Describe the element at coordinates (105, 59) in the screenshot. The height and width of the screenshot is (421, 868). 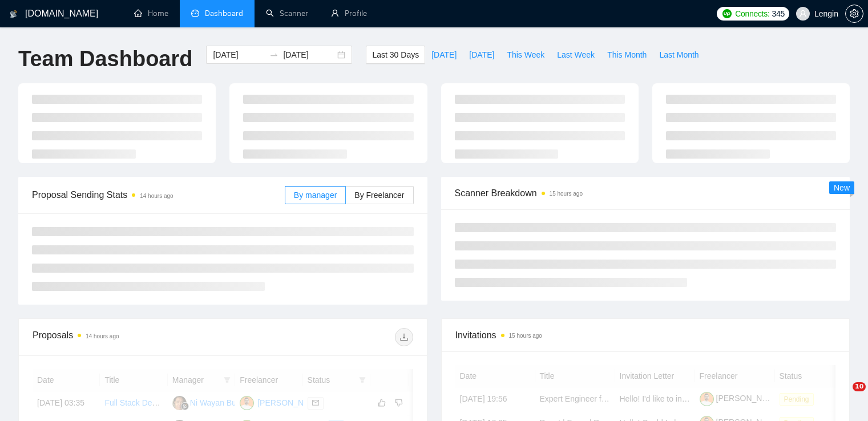
I see `h1: Team Dashboard` at that location.